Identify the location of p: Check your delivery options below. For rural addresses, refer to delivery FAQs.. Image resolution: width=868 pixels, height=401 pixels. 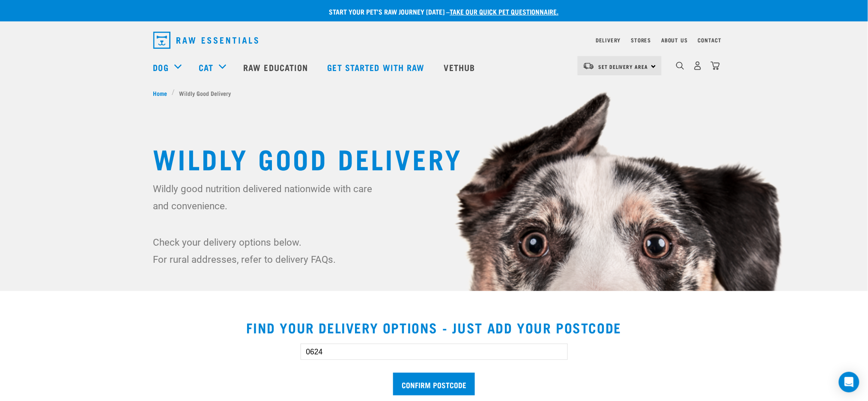
(265, 251).